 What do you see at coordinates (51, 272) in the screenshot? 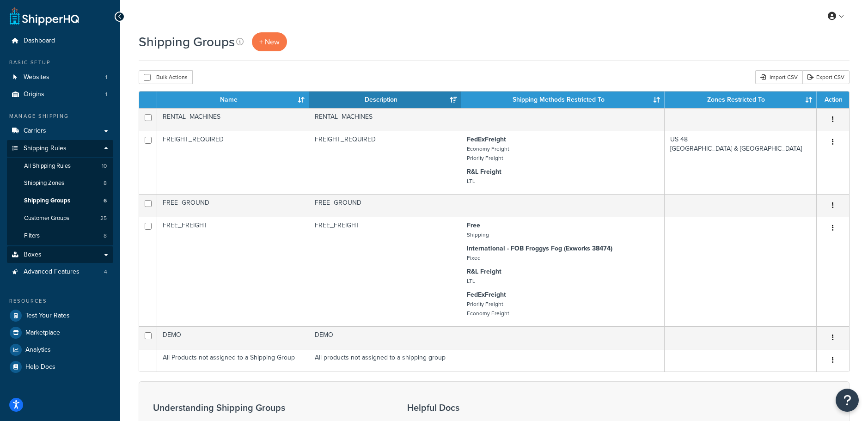
I see `span: Advanced Features` at bounding box center [51, 272].